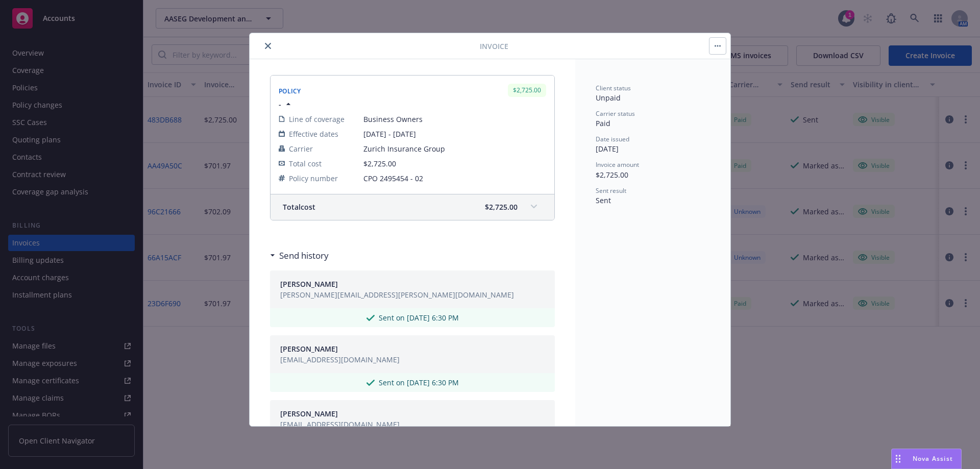 The image size is (980, 469). What do you see at coordinates (603, 123) in the screenshot?
I see `span: Paid` at bounding box center [603, 123].